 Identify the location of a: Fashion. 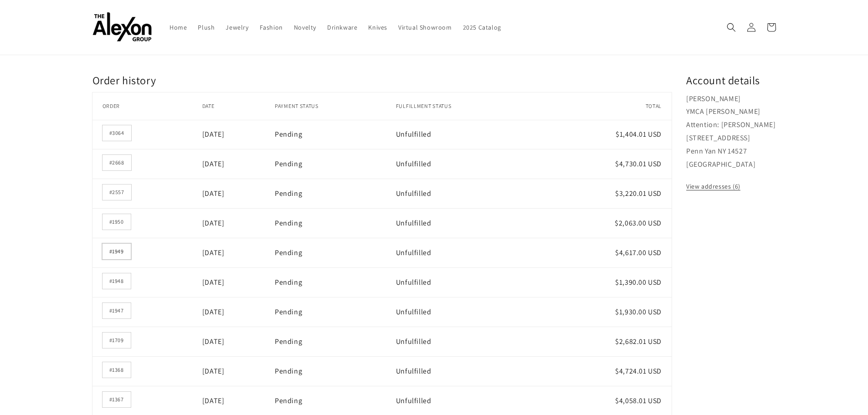
(271, 28).